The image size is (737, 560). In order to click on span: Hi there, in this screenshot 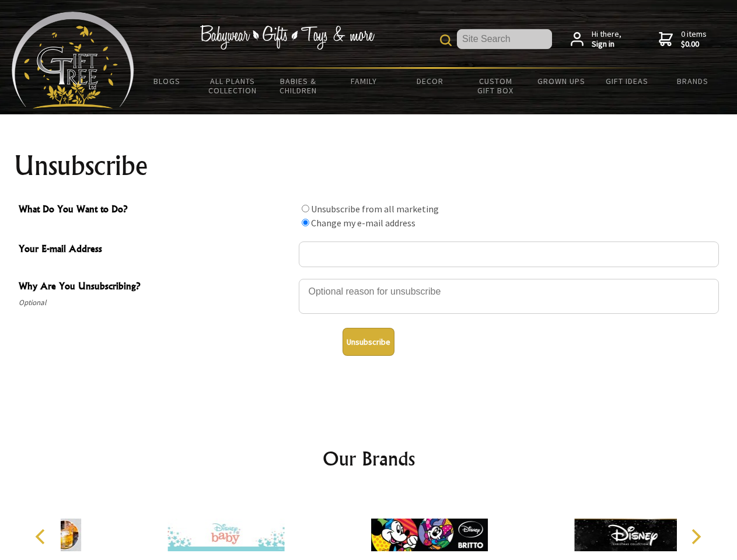, I will do `click(606, 39)`.